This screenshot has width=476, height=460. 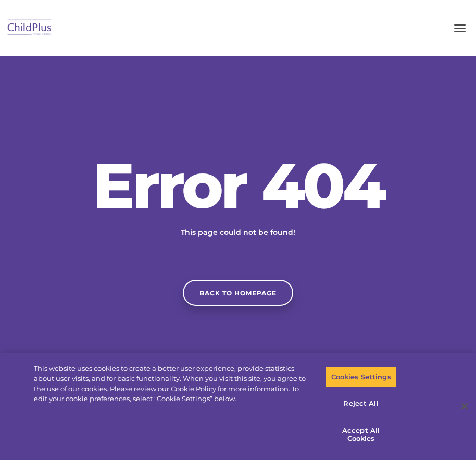 I want to click on button: Reject All, so click(x=361, y=404).